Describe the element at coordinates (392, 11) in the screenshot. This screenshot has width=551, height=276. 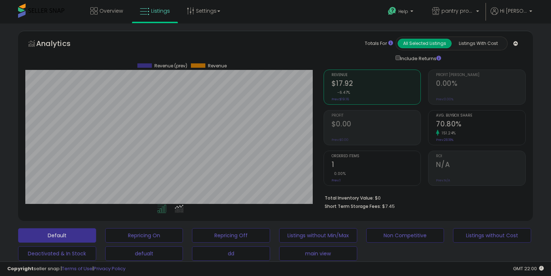
I see `i: Get Help` at that location.